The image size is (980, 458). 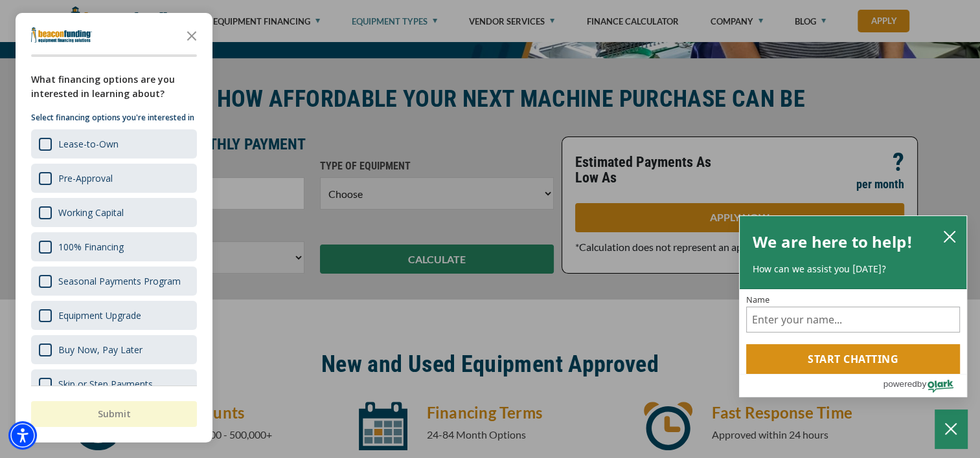 I want to click on h2: We are here to help!, so click(x=832, y=242).